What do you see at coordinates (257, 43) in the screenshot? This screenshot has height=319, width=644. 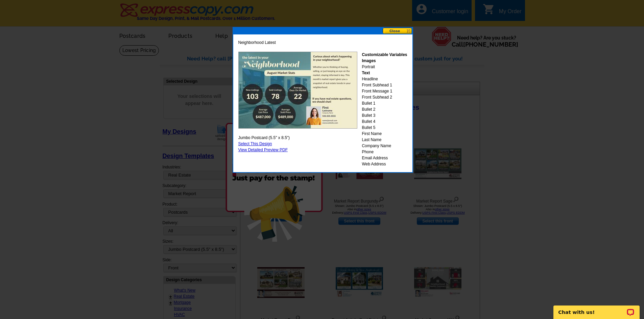 I see `span: Neighborhood Latest` at bounding box center [257, 43].